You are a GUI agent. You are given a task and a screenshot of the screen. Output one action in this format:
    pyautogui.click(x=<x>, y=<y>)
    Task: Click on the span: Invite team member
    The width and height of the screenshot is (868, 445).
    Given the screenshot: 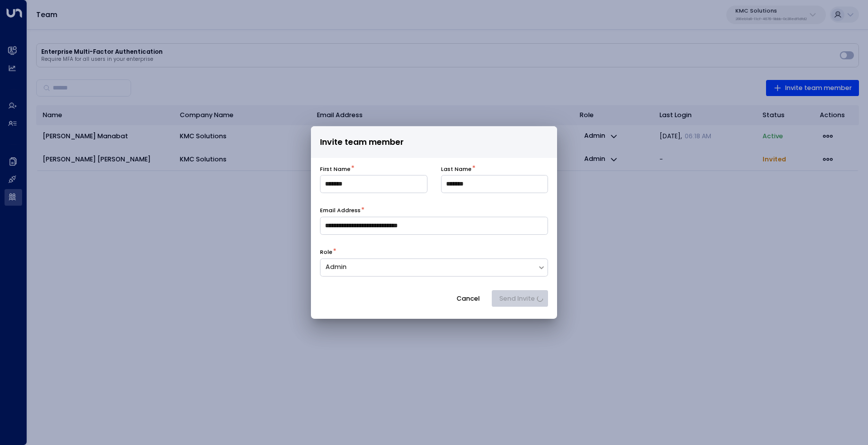 What is the action you would take?
    pyautogui.click(x=362, y=142)
    